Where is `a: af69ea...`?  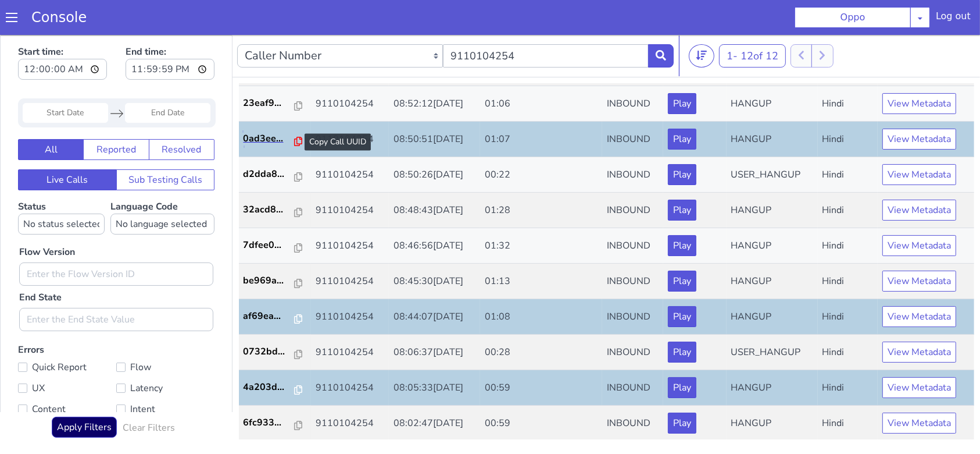
a: af69ea... is located at coordinates (275, 281).